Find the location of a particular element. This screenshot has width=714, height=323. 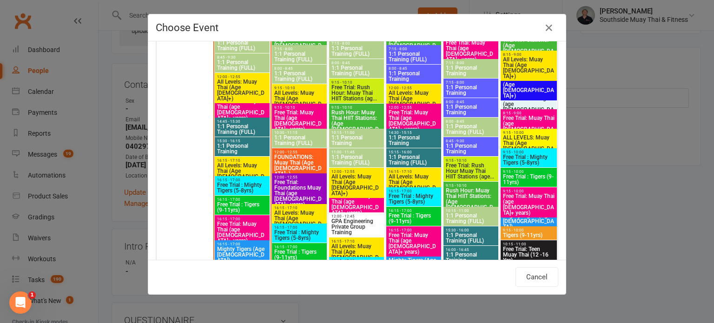

h4: Choose Event is located at coordinates (357, 27).